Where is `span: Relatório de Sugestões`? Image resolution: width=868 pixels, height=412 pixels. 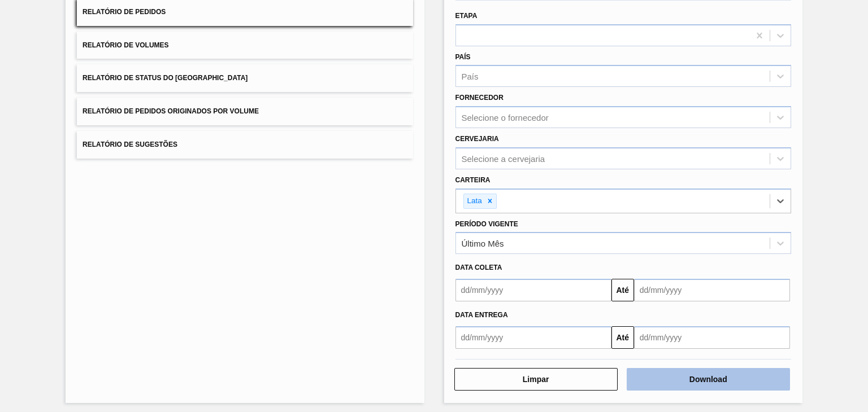 span: Relatório de Sugestões is located at coordinates (130, 144).